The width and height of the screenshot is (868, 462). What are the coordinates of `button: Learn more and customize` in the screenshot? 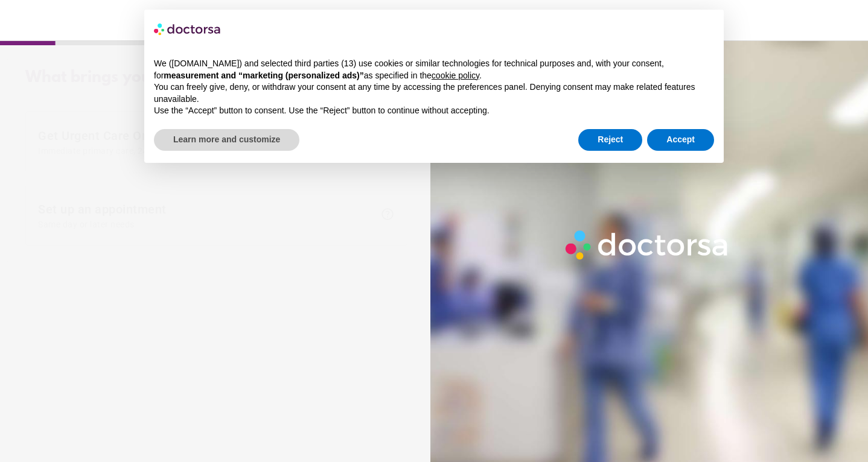 It's located at (226, 140).